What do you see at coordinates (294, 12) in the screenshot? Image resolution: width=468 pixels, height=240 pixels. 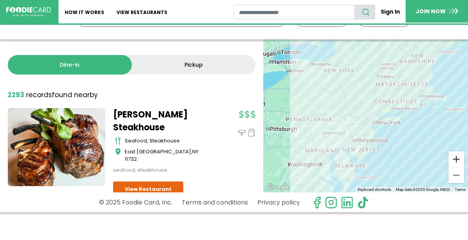 I see `input: restaurant search` at bounding box center [294, 12].